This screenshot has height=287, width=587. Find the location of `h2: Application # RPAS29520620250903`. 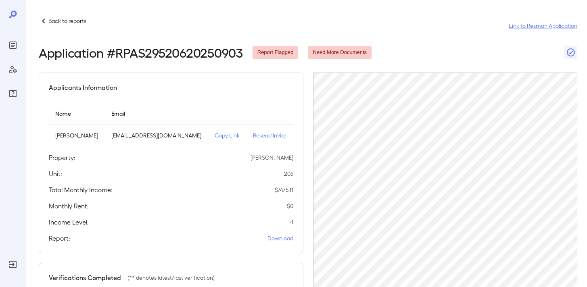

h2: Application # RPAS29520620250903 is located at coordinates (141, 52).